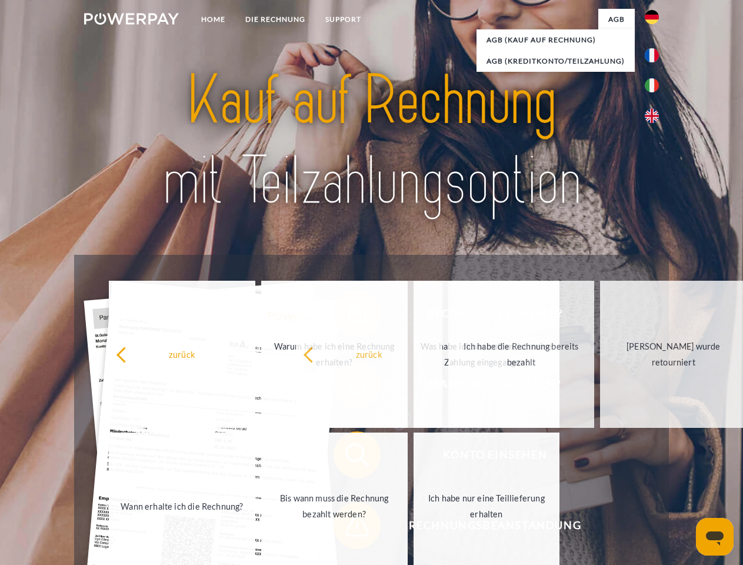 The image size is (743, 565). Describe the element at coordinates (521, 354) in the screenshot. I see `div: Ich habe die Rechnung bereits bezahlt` at that location.